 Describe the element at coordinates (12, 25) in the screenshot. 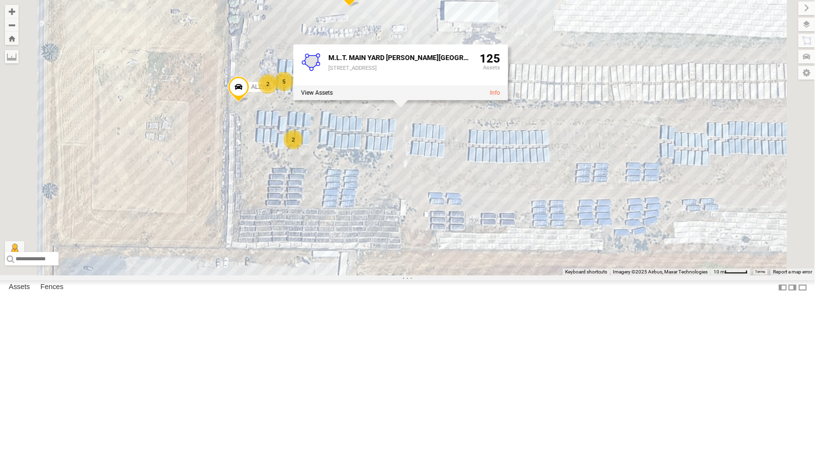

I see `button: Zoom out` at that location.